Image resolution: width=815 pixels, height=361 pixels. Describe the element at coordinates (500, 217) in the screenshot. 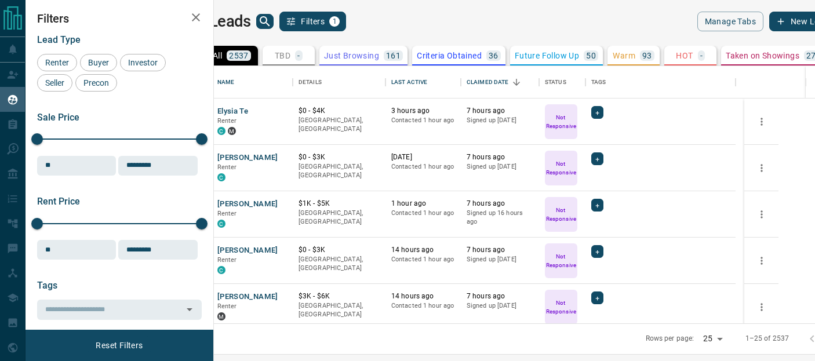

I see `p: Signed up 16 hours ago` at that location.